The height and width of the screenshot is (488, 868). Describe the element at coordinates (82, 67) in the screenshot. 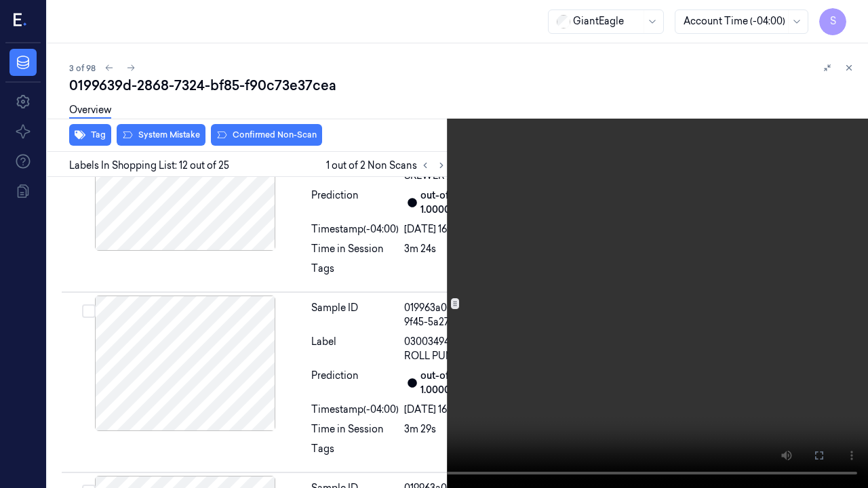

I see `span: 3 of 98` at that location.